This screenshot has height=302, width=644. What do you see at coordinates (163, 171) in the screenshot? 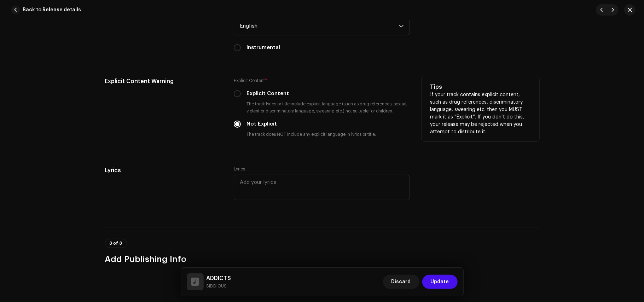
I see `h5: Lyrics` at bounding box center [163, 171].